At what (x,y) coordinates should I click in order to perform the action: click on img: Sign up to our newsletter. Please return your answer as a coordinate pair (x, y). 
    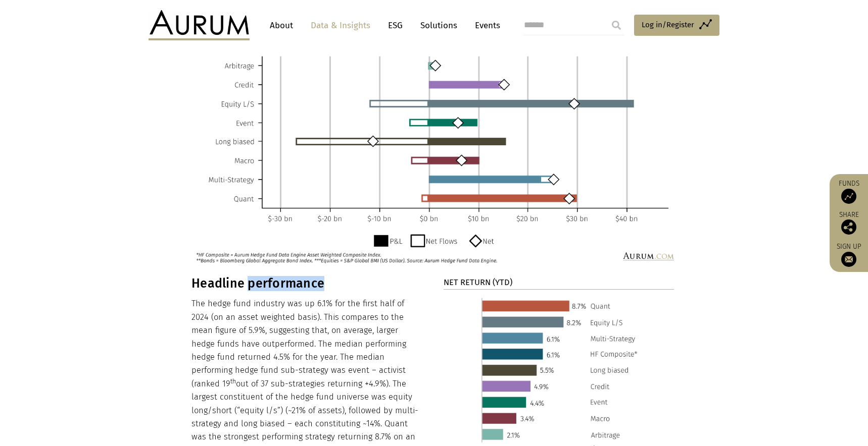
    Looking at the image, I should click on (848, 259).